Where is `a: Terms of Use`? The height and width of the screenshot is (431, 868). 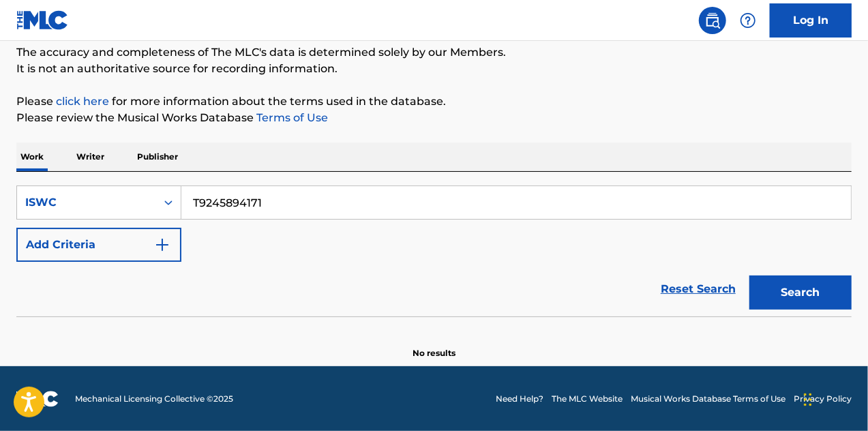
a: Terms of Use is located at coordinates (290, 117).